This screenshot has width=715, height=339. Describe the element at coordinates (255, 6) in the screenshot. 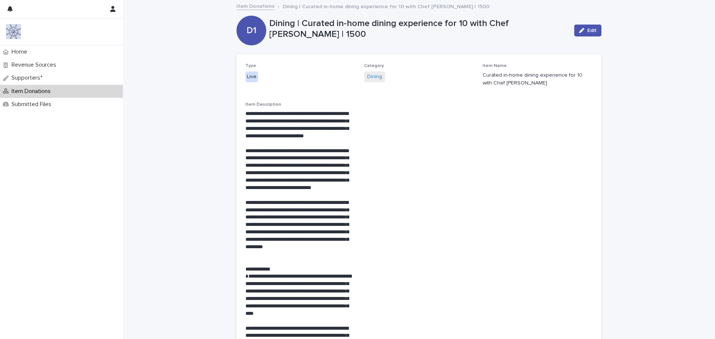

I see `a: Item Donations` at that location.